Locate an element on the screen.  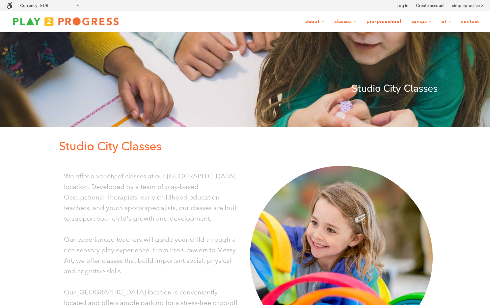
a: Classes is located at coordinates (345, 22).